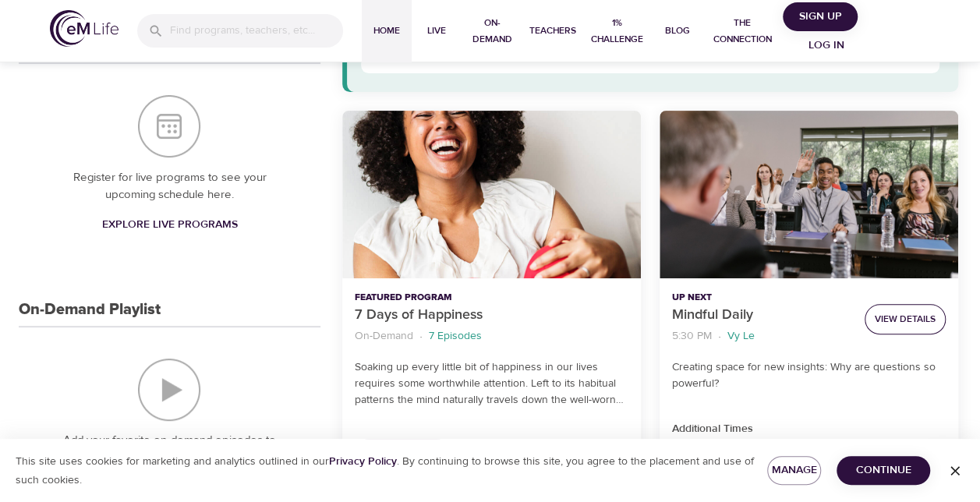  I want to click on p: Vy Le, so click(741, 336).